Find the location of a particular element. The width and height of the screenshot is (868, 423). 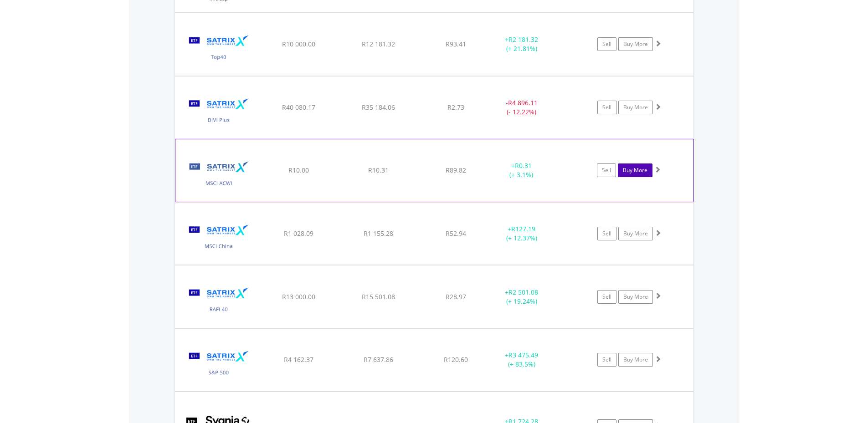

span: R15 501.08 is located at coordinates (378, 297).